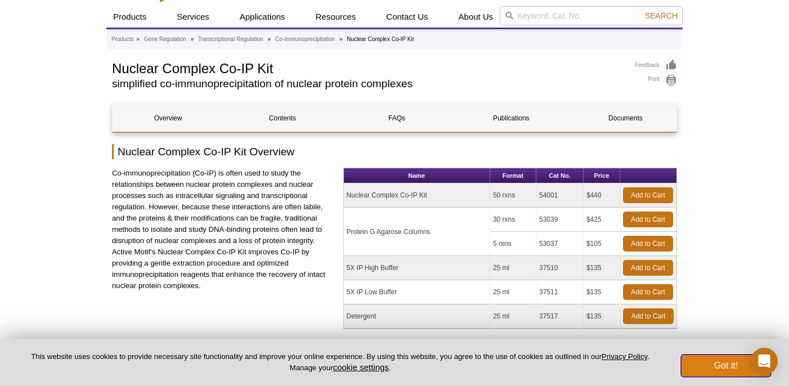 The width and height of the screenshot is (789, 386). Describe the element at coordinates (560, 244) in the screenshot. I see `td: 53037` at that location.